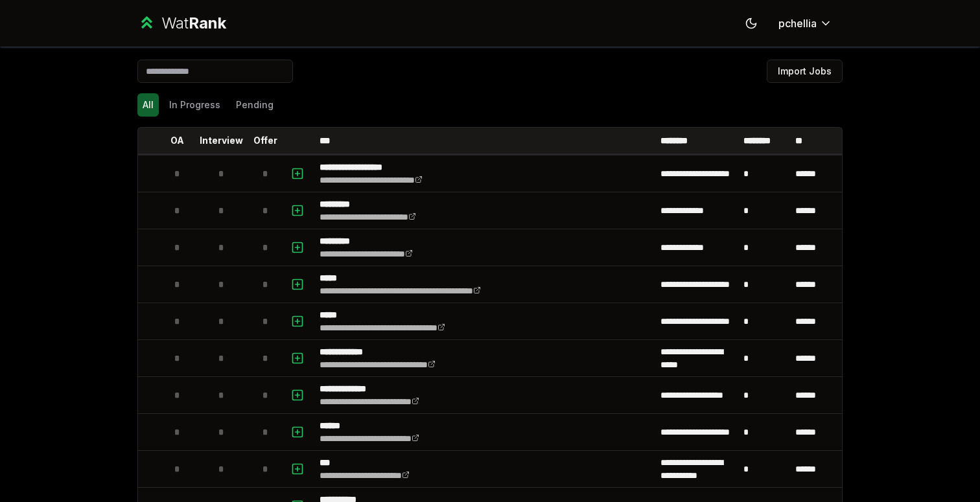 Image resolution: width=980 pixels, height=502 pixels. What do you see at coordinates (148, 105) in the screenshot?
I see `button: All` at bounding box center [148, 105].